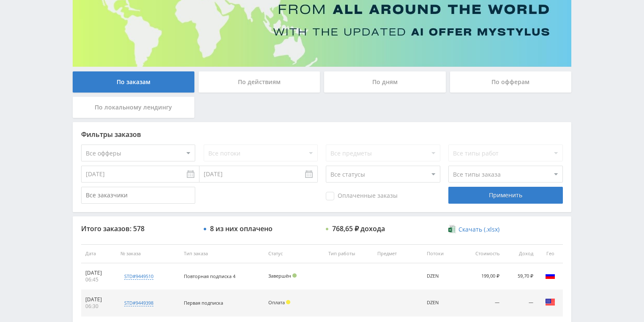 Image resolution: width=644 pixels, height=322 pixels. What do you see at coordinates (440, 254) in the screenshot?
I see `th: Потоки` at bounding box center [440, 254].